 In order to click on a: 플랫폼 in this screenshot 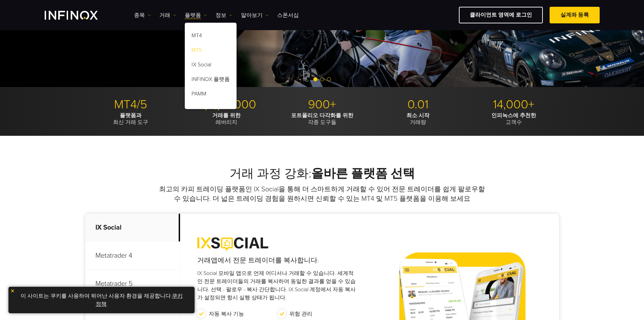, I will do `click(196, 15)`.